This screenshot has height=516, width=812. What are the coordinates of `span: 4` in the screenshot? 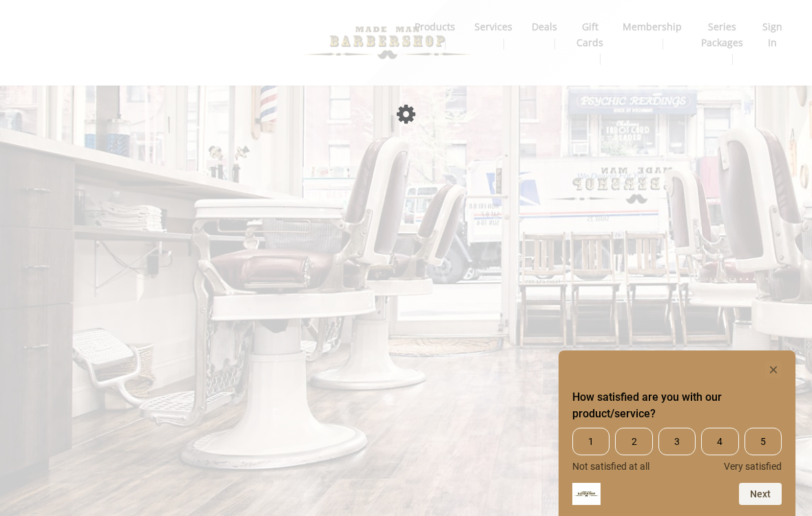 It's located at (720, 442).